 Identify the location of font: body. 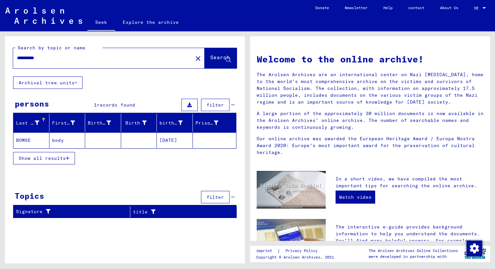
(58, 140).